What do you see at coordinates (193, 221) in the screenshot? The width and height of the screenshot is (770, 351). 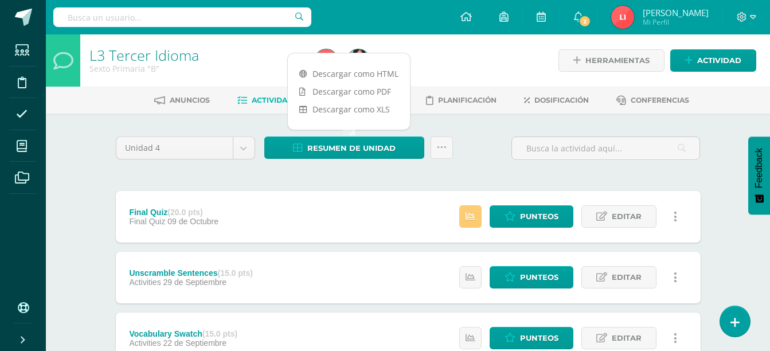 I see `span: 09 de Octubre` at bounding box center [193, 221].